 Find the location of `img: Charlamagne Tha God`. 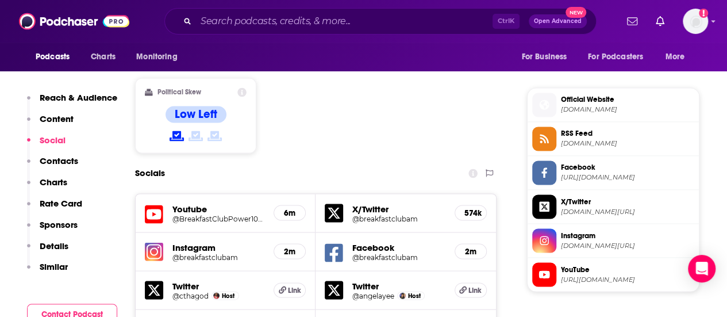

img: Charlamagne Tha God is located at coordinates (216, 295).